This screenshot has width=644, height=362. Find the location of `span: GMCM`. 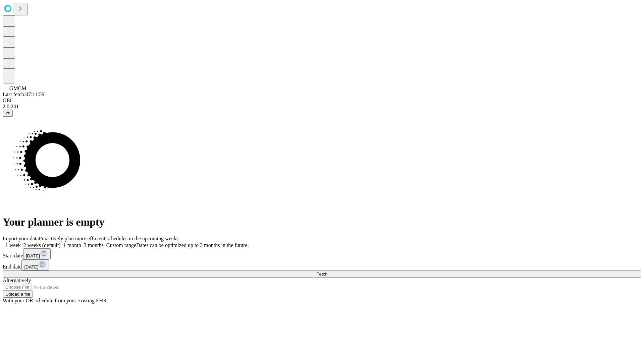

span: GMCM is located at coordinates (18, 88).